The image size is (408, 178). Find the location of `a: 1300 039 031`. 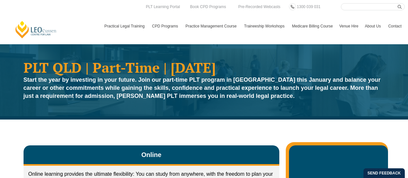

a: 1300 039 031 is located at coordinates (308, 7).